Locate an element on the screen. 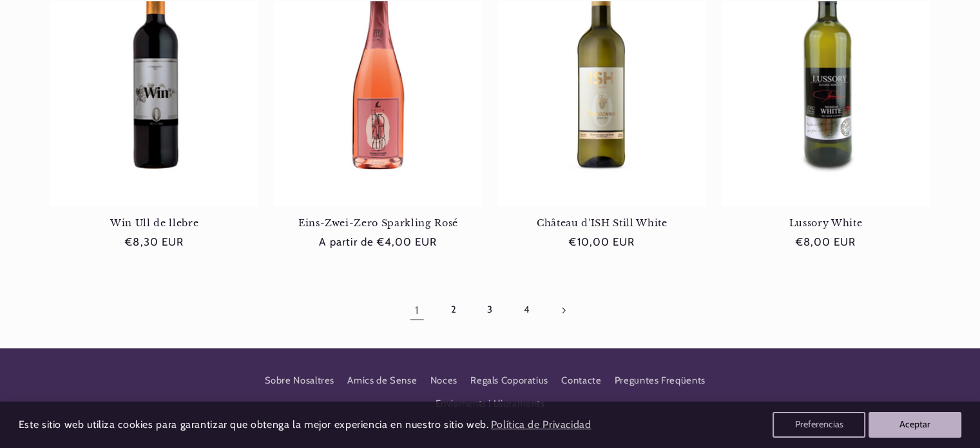 This screenshot has height=448, width=980. span: Este sitio web utiliza cookies para garantizar que obtenga la mejor experiencia en nuestro sitio ... is located at coordinates (254, 424).